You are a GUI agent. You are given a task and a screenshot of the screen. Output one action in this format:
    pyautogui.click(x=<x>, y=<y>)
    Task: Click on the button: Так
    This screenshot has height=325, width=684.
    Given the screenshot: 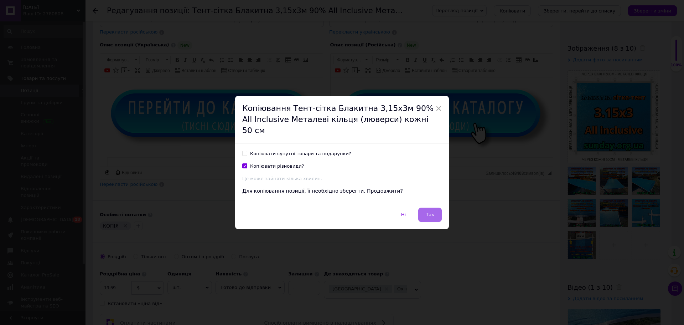 What is the action you would take?
    pyautogui.click(x=430, y=215)
    